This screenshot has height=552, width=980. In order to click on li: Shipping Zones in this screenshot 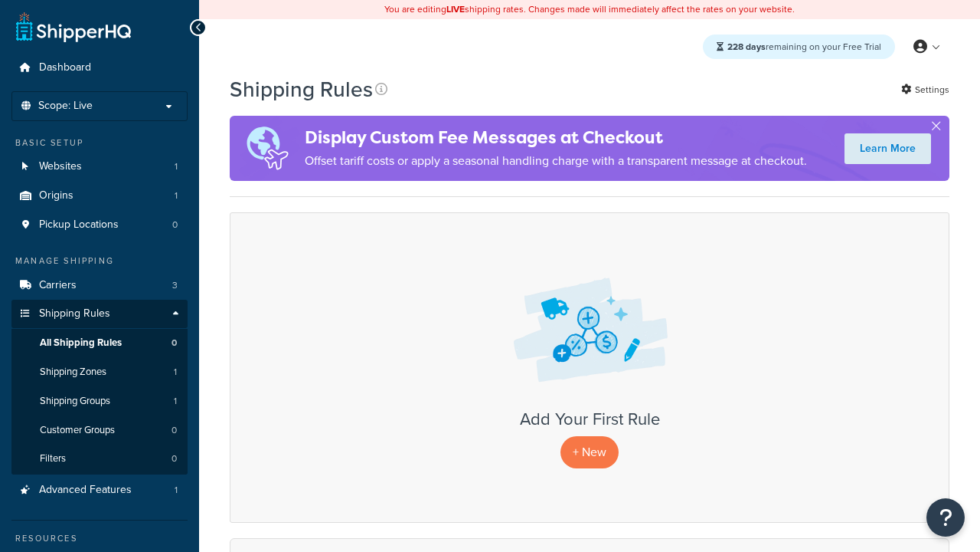, I will do `click(99, 372)`.